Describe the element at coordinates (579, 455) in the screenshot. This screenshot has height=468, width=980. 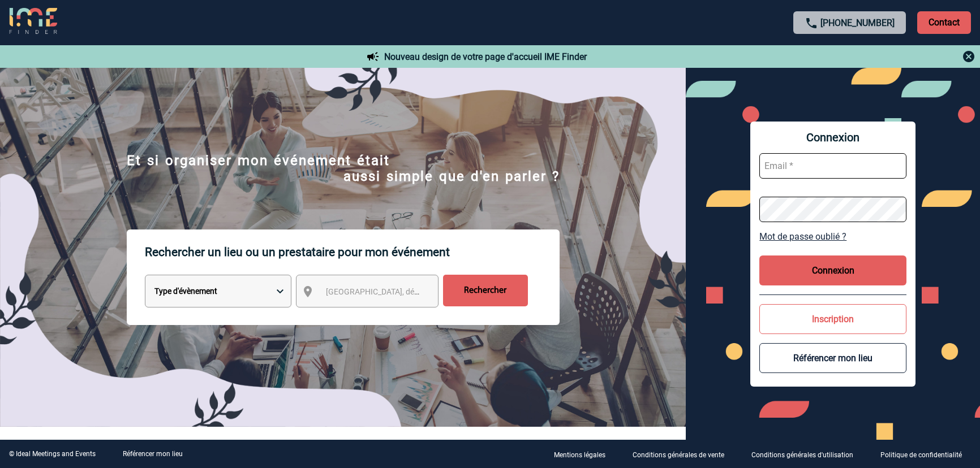
I see `p: Mentions légales` at that location.